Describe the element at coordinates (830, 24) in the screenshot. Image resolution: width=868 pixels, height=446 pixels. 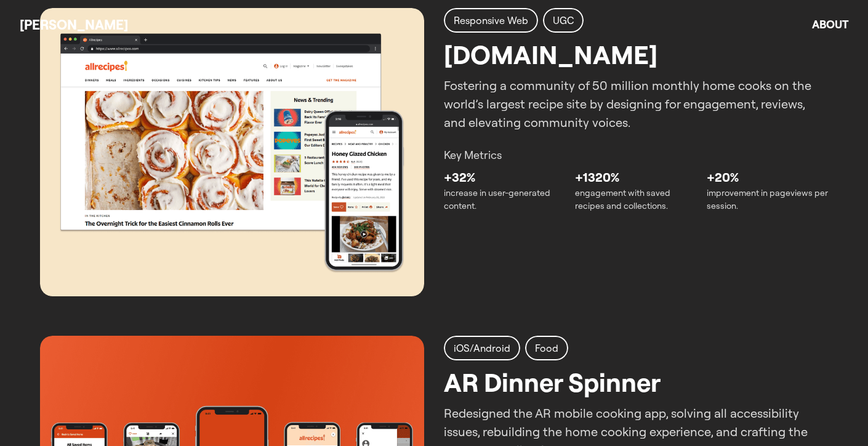
I see `a: About` at that location.